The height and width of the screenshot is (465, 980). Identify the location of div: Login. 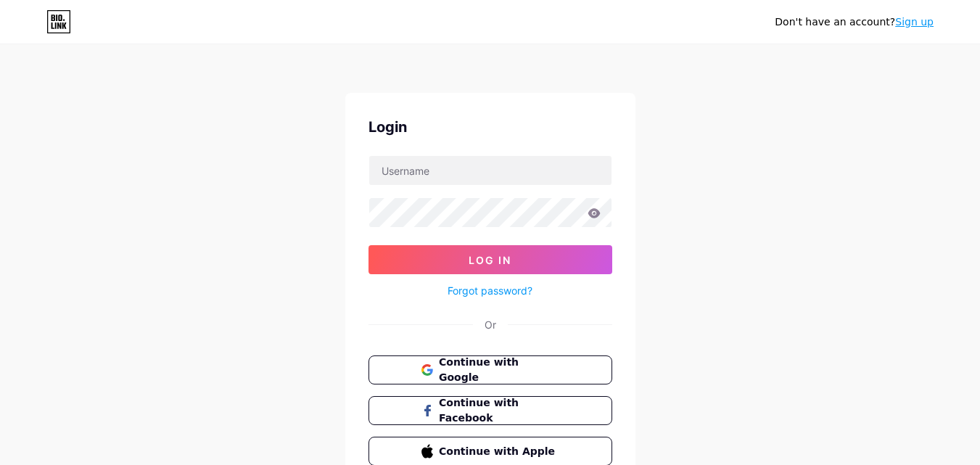
(491, 127).